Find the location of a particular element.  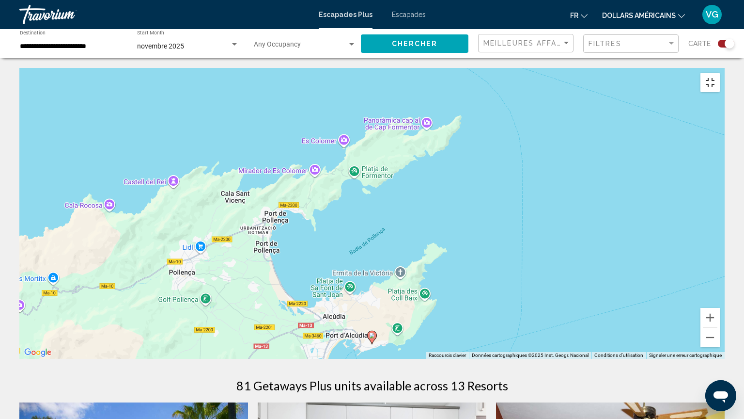

span: Filtres is located at coordinates (605, 44).